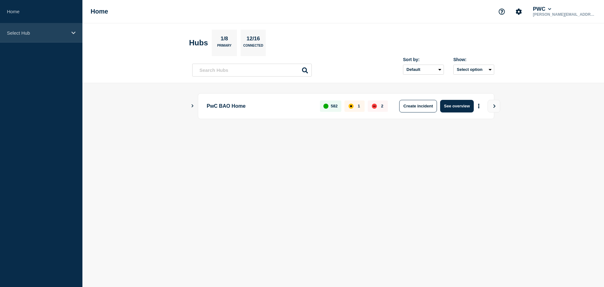 The width and height of the screenshot is (604, 287). Describe the element at coordinates (351, 106) in the screenshot. I see `div: affected` at that location.